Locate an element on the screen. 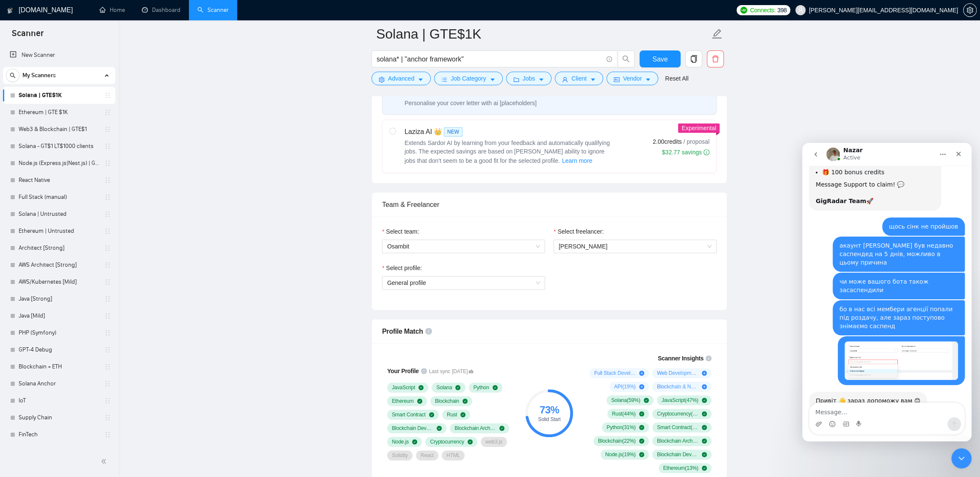 The height and width of the screenshot is (477, 980). h1: Nazar is located at coordinates (51, 7).